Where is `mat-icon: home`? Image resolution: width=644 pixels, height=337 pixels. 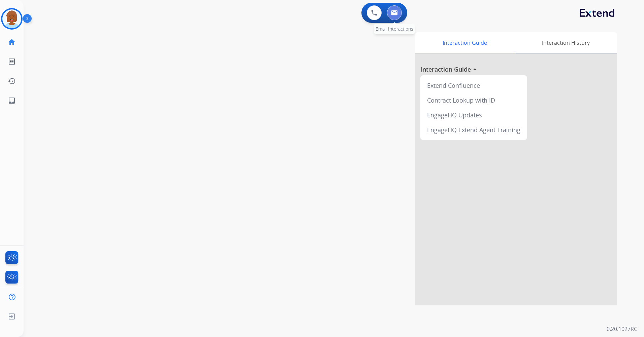 mat-icon: home is located at coordinates (12, 42).